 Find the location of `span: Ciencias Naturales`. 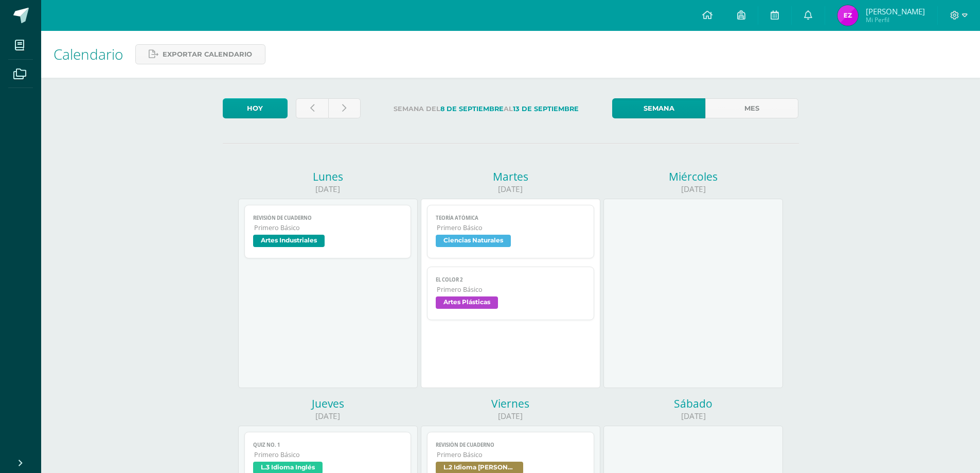

span: Ciencias Naturales is located at coordinates (473, 241).